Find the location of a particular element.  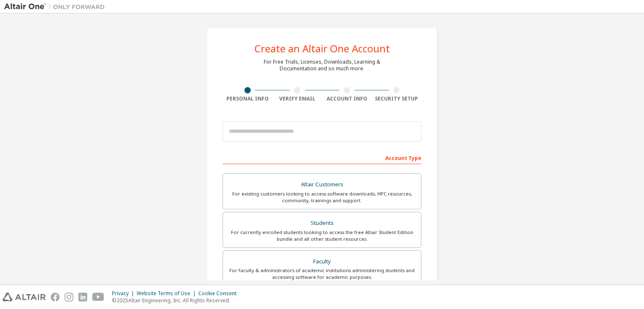

div: Account Info is located at coordinates (347, 99).